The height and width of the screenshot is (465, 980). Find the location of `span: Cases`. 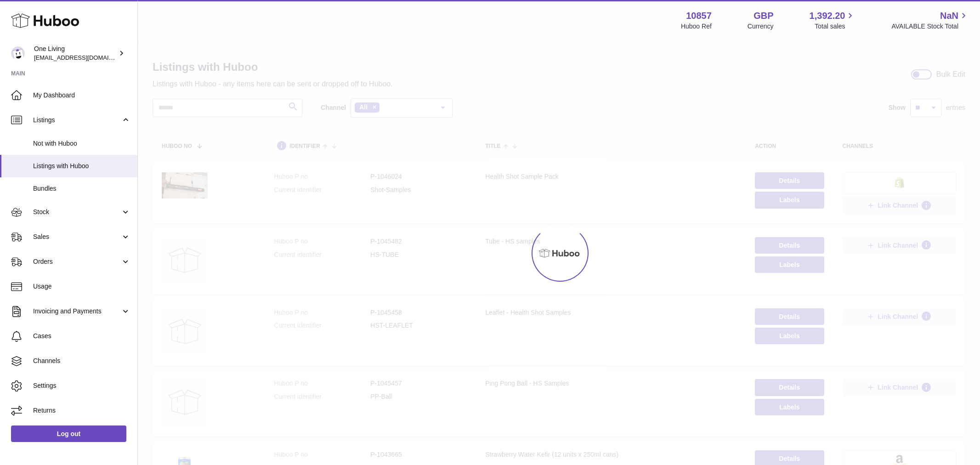

span: Cases is located at coordinates (82, 336).